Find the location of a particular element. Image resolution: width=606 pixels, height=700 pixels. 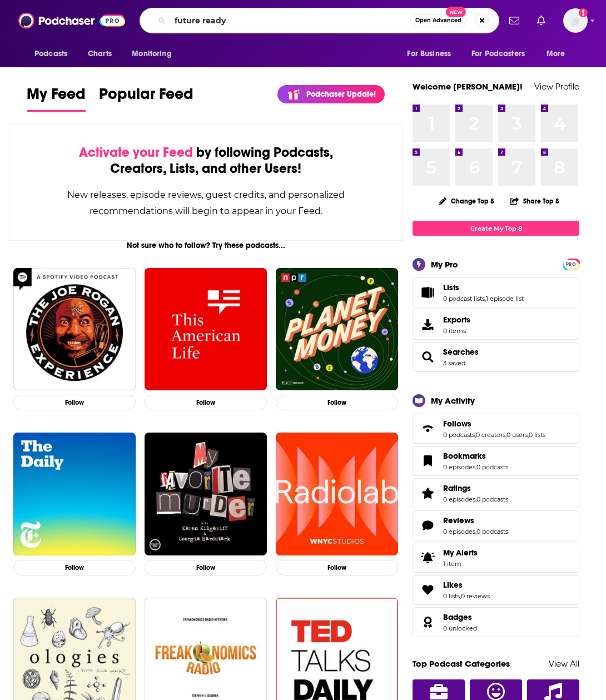

span: Monitoring is located at coordinates (151, 54).